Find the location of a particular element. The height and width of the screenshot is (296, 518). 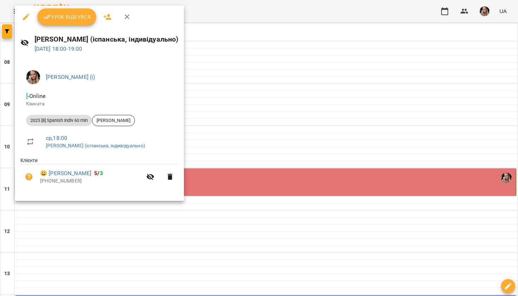

span: 2025 [8] Spanish Indiv 60 min is located at coordinates (59, 121).